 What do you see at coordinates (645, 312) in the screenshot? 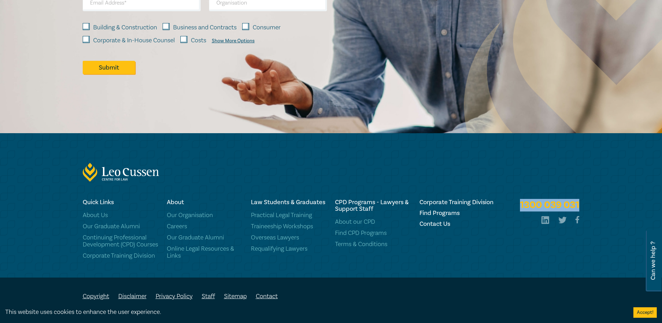
I see `button: Accept cookies` at bounding box center [645, 312].